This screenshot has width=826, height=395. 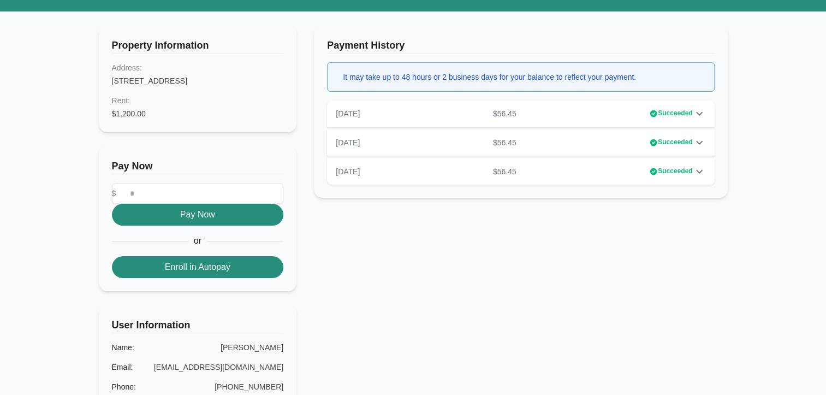 What do you see at coordinates (198, 166) in the screenshot?
I see `h3: Pay Now` at bounding box center [198, 166].